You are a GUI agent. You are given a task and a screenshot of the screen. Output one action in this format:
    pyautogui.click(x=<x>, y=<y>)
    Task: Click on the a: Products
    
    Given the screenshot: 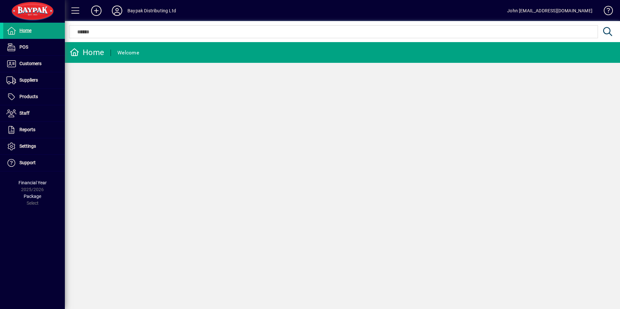 What is the action you would take?
    pyautogui.click(x=34, y=97)
    